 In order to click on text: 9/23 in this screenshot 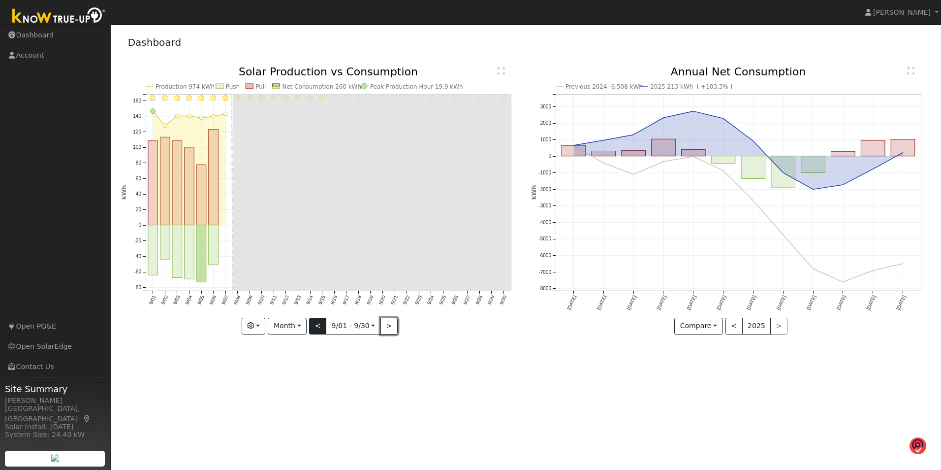, I will do `click(418, 300)`.